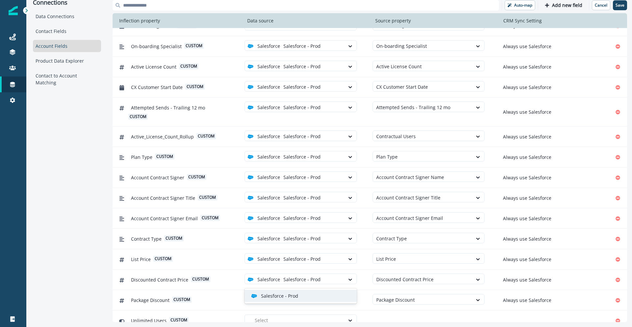  I want to click on p: Inflection property, so click(140, 20).